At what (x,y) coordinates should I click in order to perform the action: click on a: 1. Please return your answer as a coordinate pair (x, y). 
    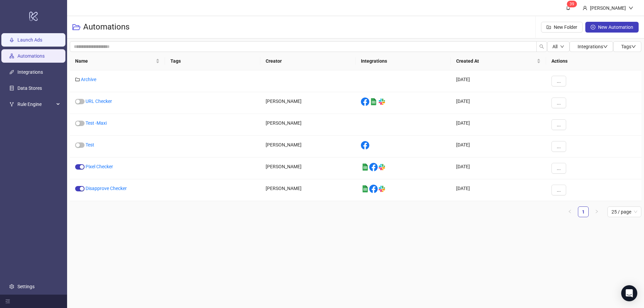
    Looking at the image, I should click on (584, 212).